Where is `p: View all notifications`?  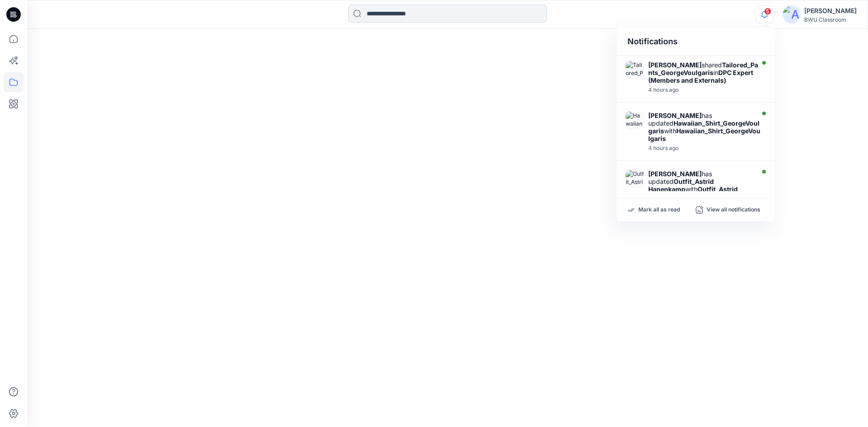 p: View all notifications is located at coordinates (733, 211).